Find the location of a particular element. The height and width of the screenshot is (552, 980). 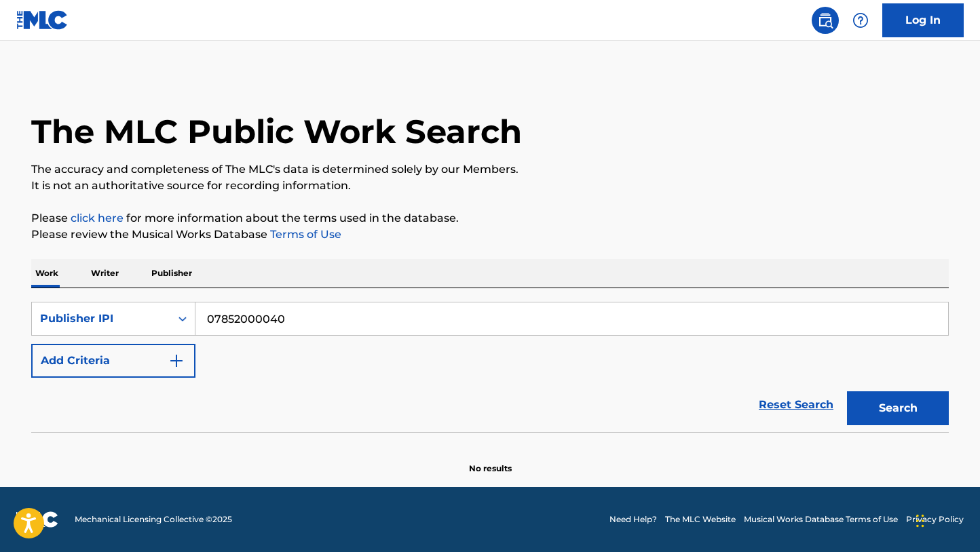

button: Add Criteria is located at coordinates (113, 361).